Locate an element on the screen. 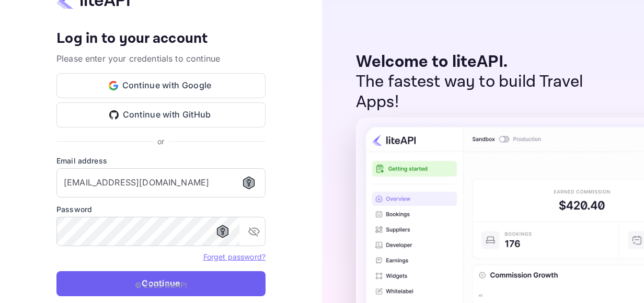  label: Password is located at coordinates (161, 209).